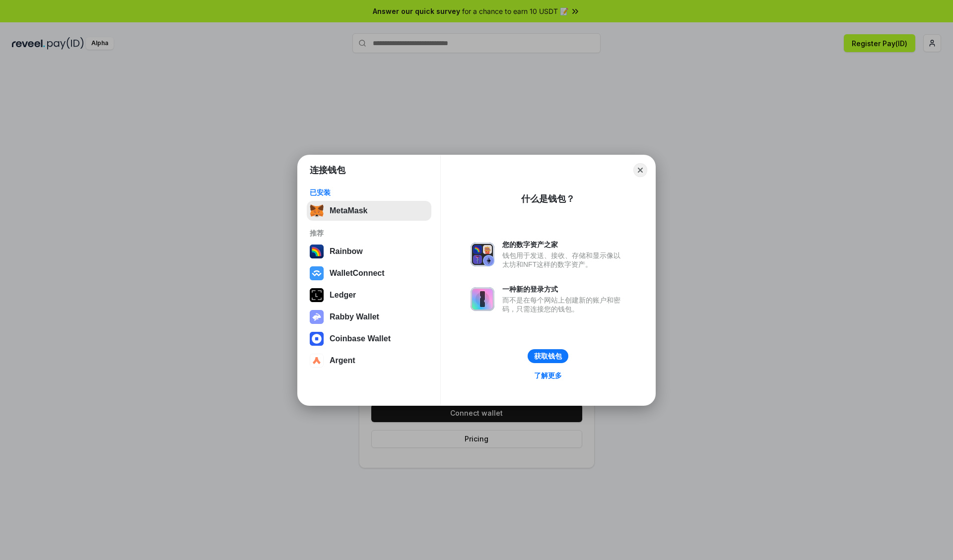 The width and height of the screenshot is (953, 560). What do you see at coordinates (369, 193) in the screenshot?
I see `div: 已安装` at bounding box center [369, 193].